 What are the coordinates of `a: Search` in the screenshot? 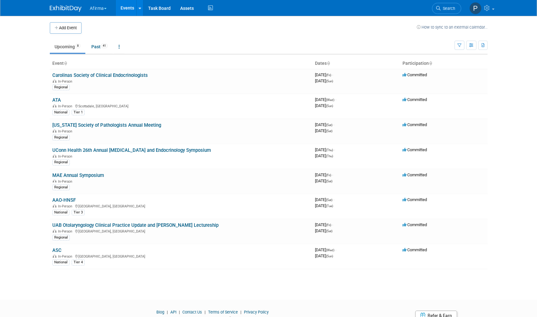 It's located at (447, 8).